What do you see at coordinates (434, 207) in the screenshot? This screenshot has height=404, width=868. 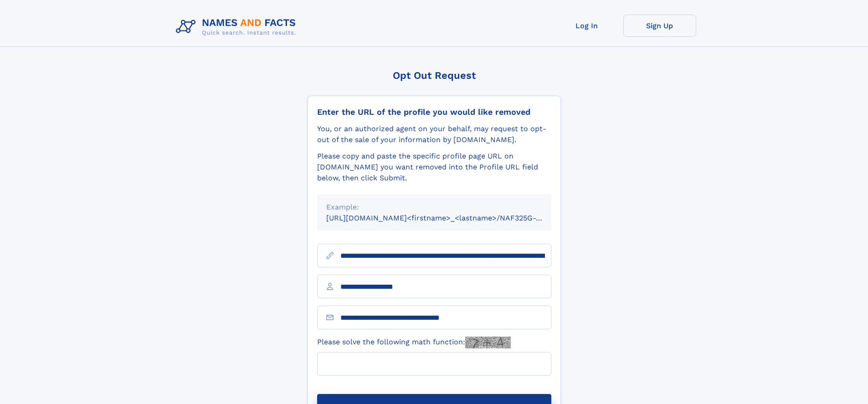 I see `div: Example:` at bounding box center [434, 207].